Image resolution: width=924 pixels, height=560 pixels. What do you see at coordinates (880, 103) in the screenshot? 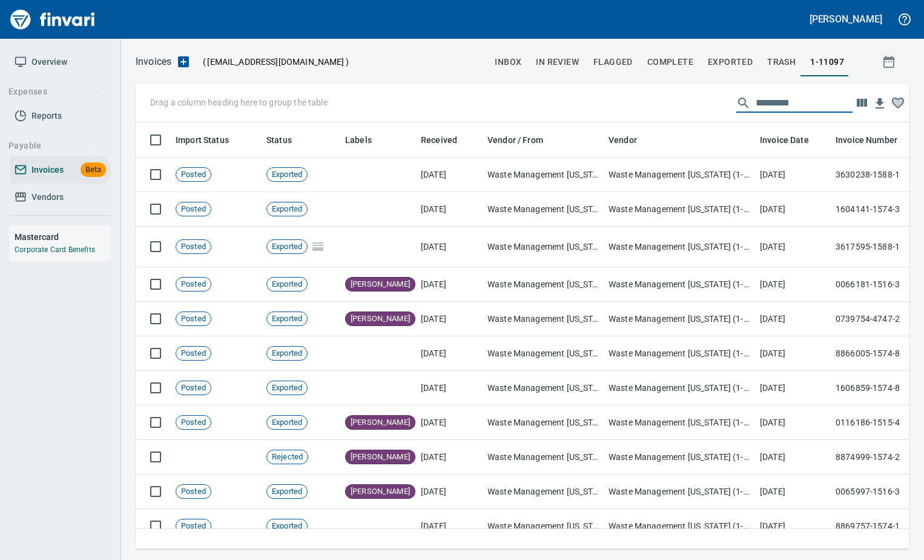
I see `button: Download table` at bounding box center [880, 103].